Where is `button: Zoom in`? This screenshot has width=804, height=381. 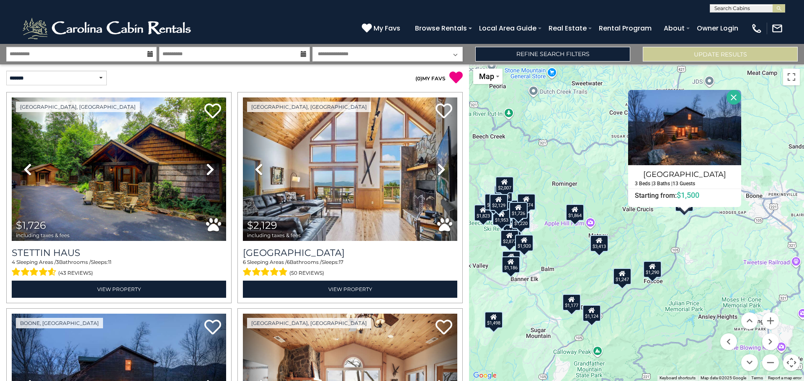 button: Zoom in is located at coordinates (770, 321).